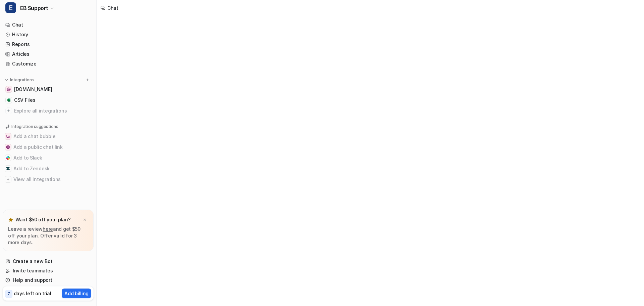  What do you see at coordinates (48, 44) in the screenshot?
I see `a: Reports` at bounding box center [48, 44].